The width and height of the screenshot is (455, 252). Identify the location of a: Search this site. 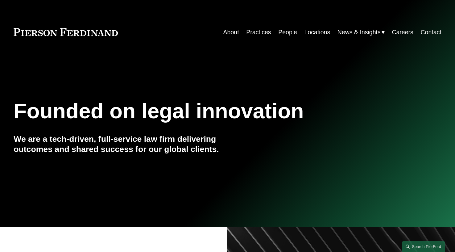
(423, 246).